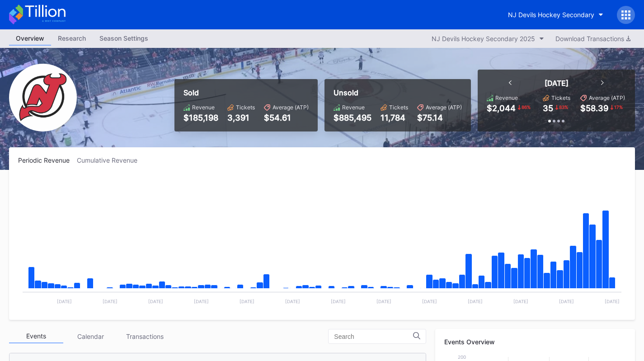 Image resolution: width=644 pixels, height=361 pixels. What do you see at coordinates (398, 92) in the screenshot?
I see `div: Unsold` at bounding box center [398, 92].